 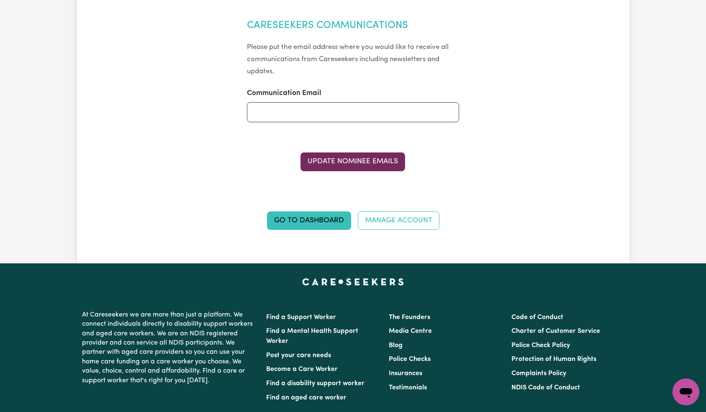 What do you see at coordinates (302, 369) in the screenshot?
I see `a: Become a Care Worker` at bounding box center [302, 369].